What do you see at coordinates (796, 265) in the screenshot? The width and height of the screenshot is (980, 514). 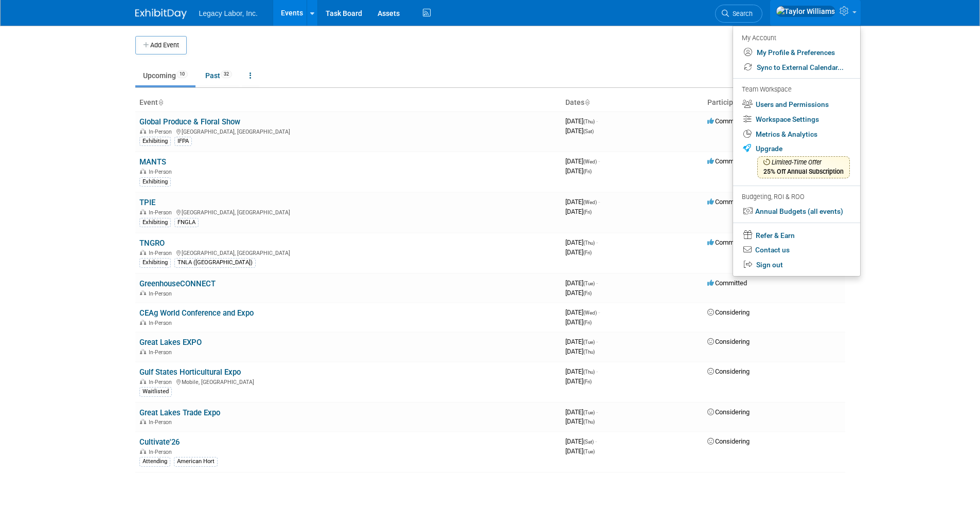 I see `a: Sign out` at bounding box center [796, 265].